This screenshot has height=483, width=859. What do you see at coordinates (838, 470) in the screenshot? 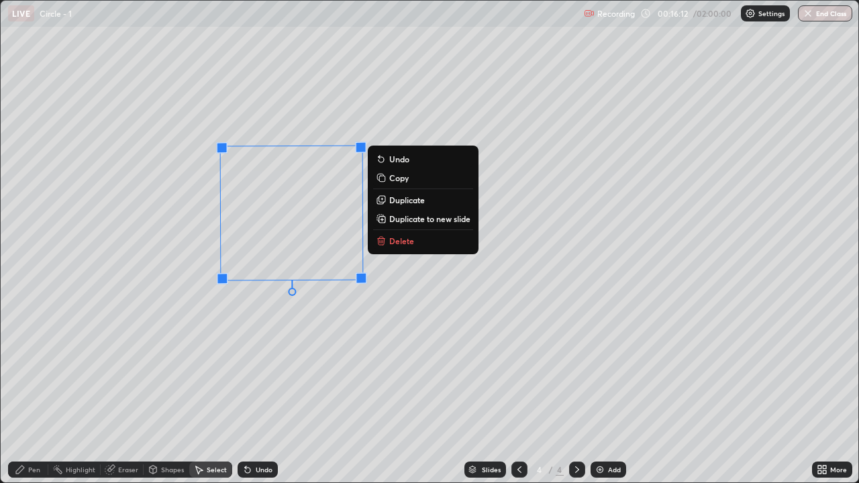
I see `div: More` at bounding box center [838, 470].